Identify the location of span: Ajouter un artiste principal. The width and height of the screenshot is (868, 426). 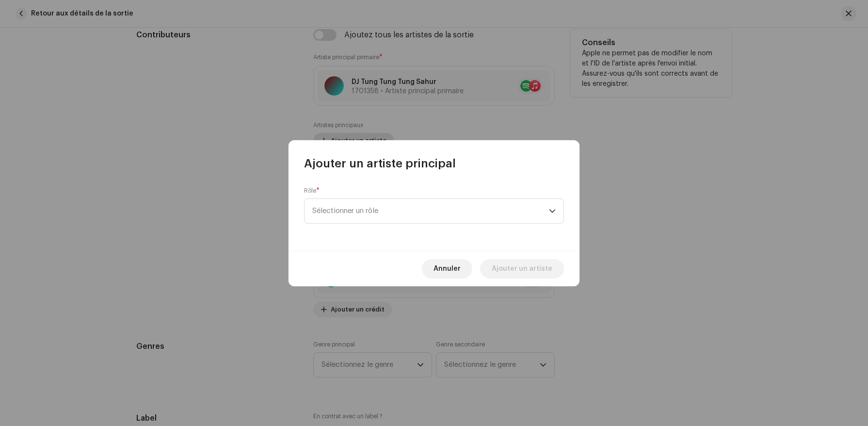
(380, 163).